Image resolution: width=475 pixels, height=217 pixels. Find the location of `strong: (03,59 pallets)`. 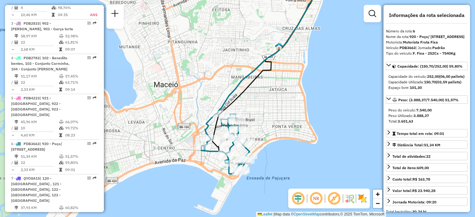

strong: (03,59 pallets) is located at coordinates (448, 82).